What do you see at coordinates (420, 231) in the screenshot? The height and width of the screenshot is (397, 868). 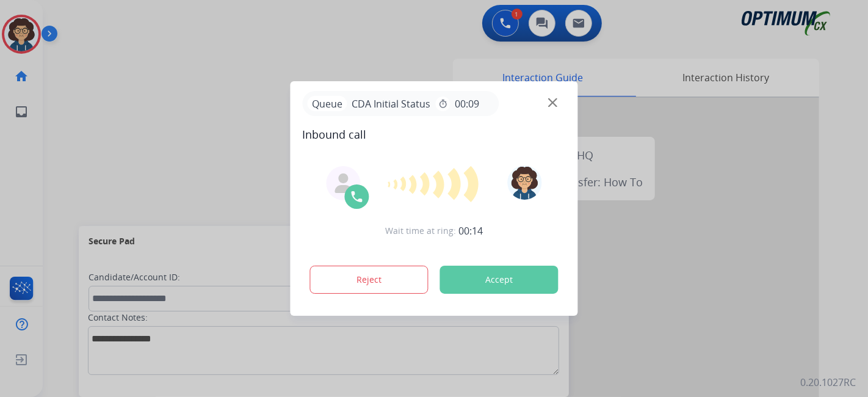 I see `span: Wait time at ring:` at bounding box center [420, 231].